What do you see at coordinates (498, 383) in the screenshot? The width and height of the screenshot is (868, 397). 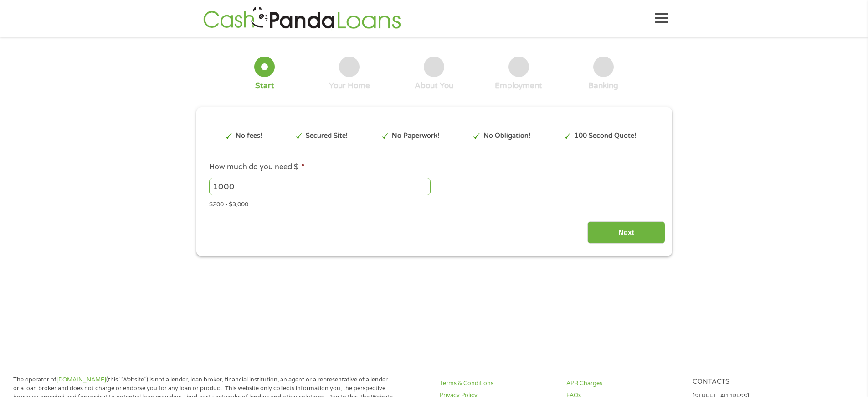 I see `a: Terms & Conditions` at bounding box center [498, 383].